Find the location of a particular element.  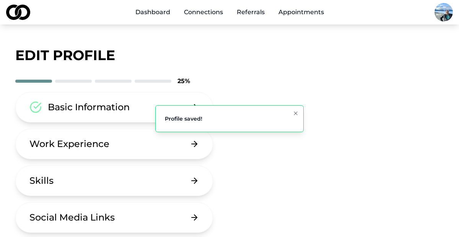

div: Skills is located at coordinates (41, 181).